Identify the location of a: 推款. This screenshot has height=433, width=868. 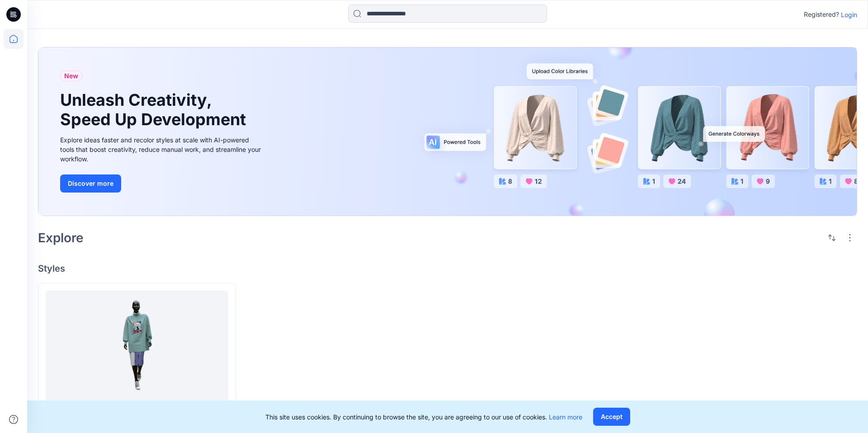
(137, 347).